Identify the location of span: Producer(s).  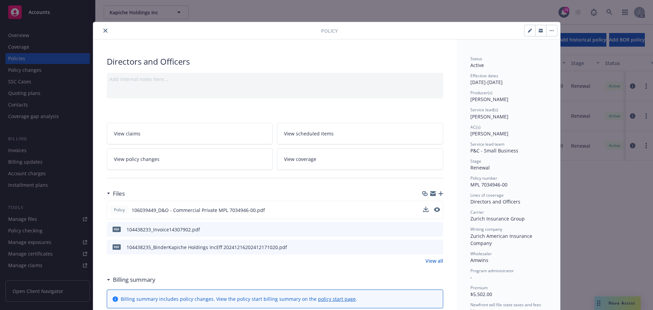
(481, 92).